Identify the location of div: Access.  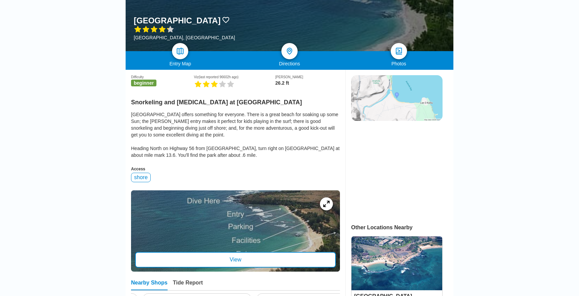
(235, 169).